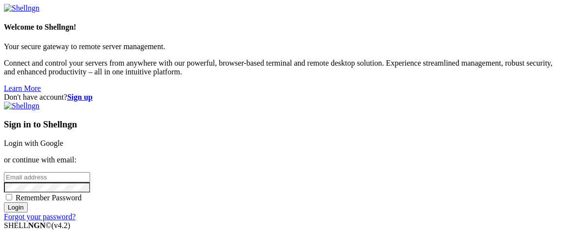 This screenshot has height=247, width=567. Describe the element at coordinates (284, 97) in the screenshot. I see `div: Don't have account?` at that location.